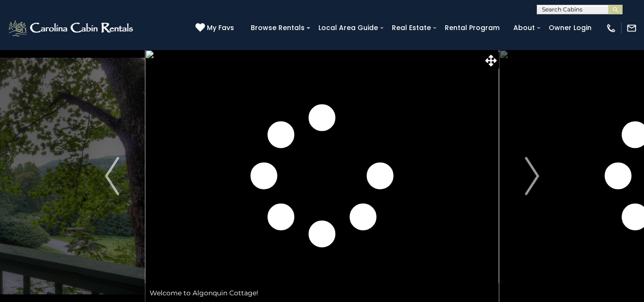 The height and width of the screenshot is (302, 644). Describe the element at coordinates (216, 28) in the screenshot. I see `a: My Favs` at that location.